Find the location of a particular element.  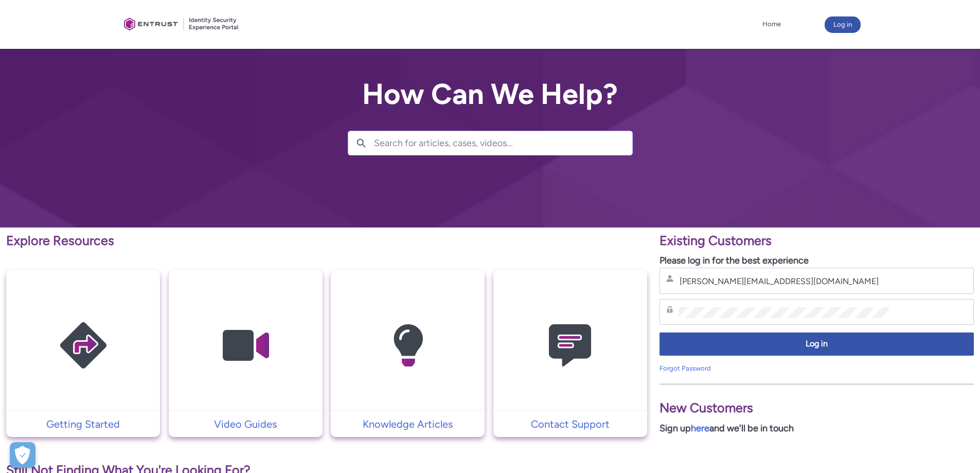

p: Video Guides is located at coordinates (245, 424).